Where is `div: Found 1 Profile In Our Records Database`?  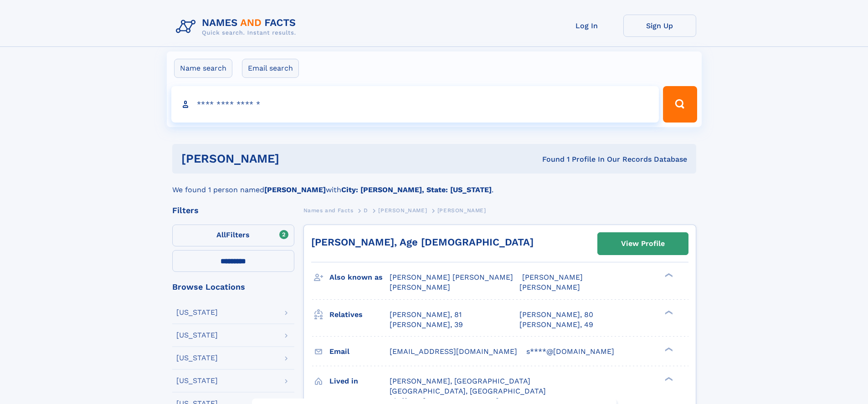 div: Found 1 Profile In Our Records Database is located at coordinates (548, 159).